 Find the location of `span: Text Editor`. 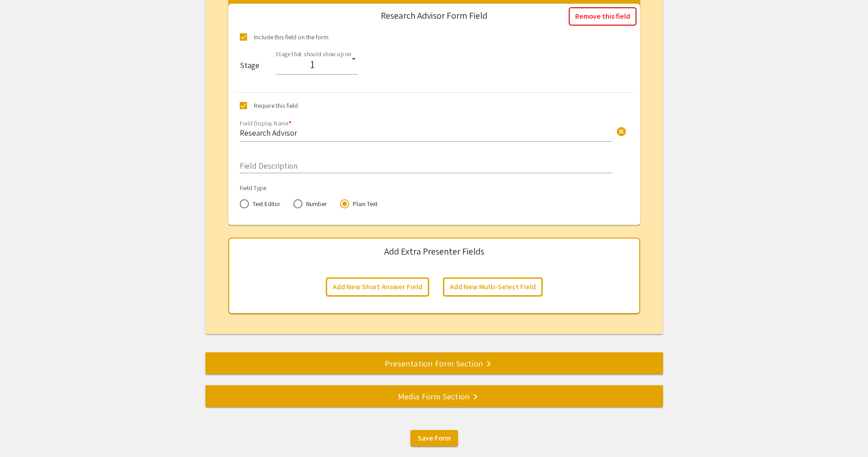

span: Text Editor is located at coordinates (264, 204).